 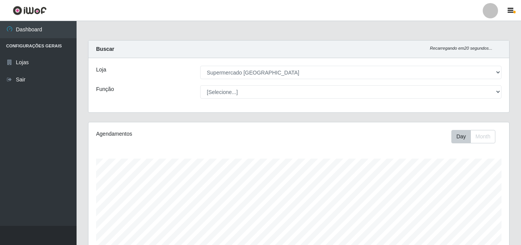 I want to click on i: Recarregando em 20 segundos..., so click(x=461, y=48).